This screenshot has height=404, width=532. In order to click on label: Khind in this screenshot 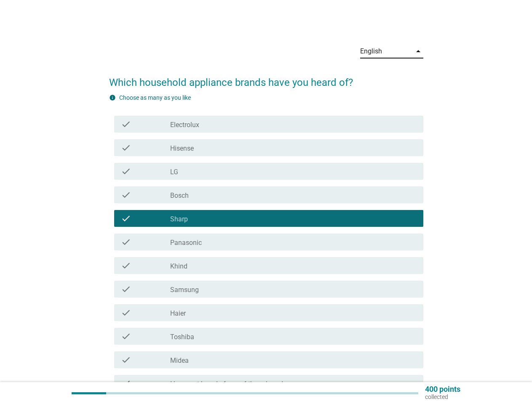, I will do `click(178, 267)`.